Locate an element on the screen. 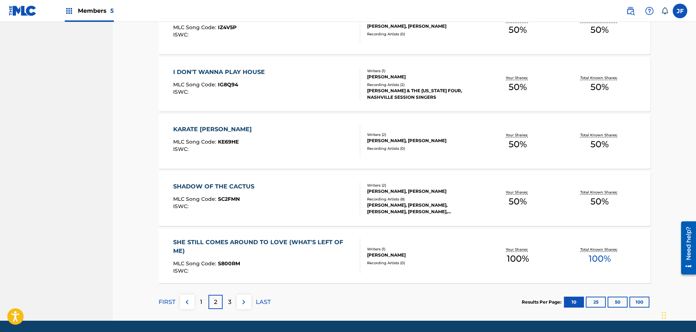 The width and height of the screenshot is (696, 332). span: IG8Q94 is located at coordinates (228, 84).